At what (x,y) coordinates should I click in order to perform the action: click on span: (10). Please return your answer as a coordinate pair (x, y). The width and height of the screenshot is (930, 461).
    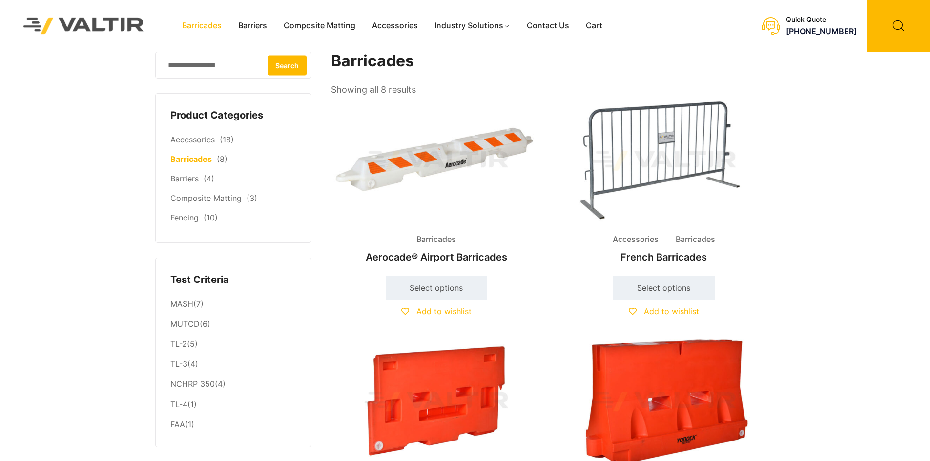
    Looking at the image, I should click on (210, 218).